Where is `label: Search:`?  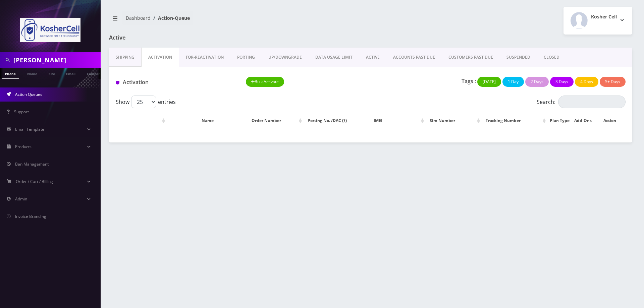 label: Search: is located at coordinates (581, 102).